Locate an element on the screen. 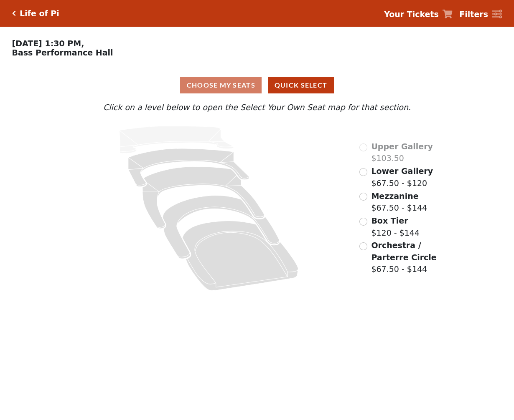 The image size is (514, 420). span: Upper Gallery is located at coordinates (401, 146).